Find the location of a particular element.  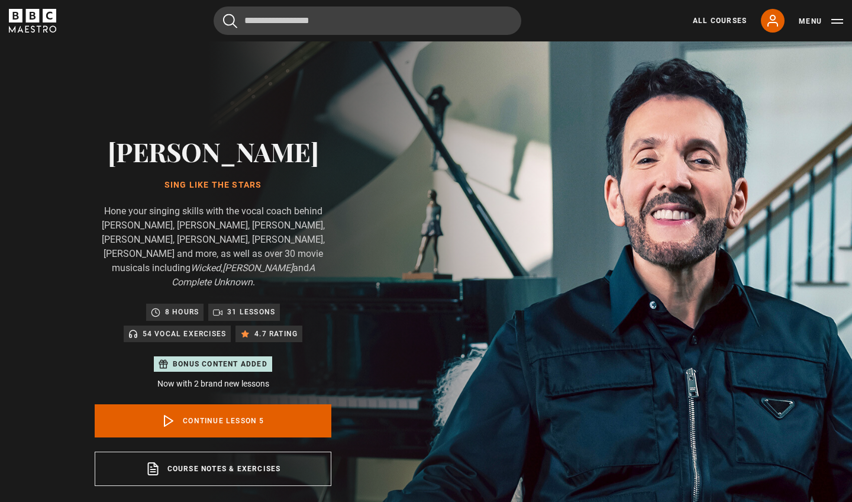

p: Now with 2 brand new lessons is located at coordinates (213, 383).